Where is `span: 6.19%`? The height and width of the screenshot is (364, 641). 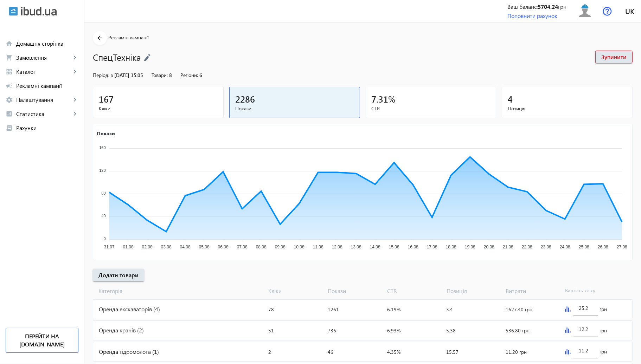 span: 6.19% is located at coordinates (394, 309).